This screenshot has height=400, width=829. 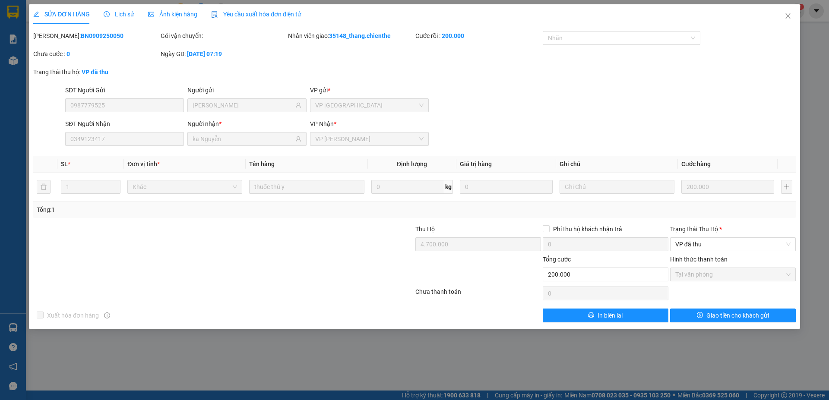 I want to click on div: Cước rồi :, so click(x=478, y=36).